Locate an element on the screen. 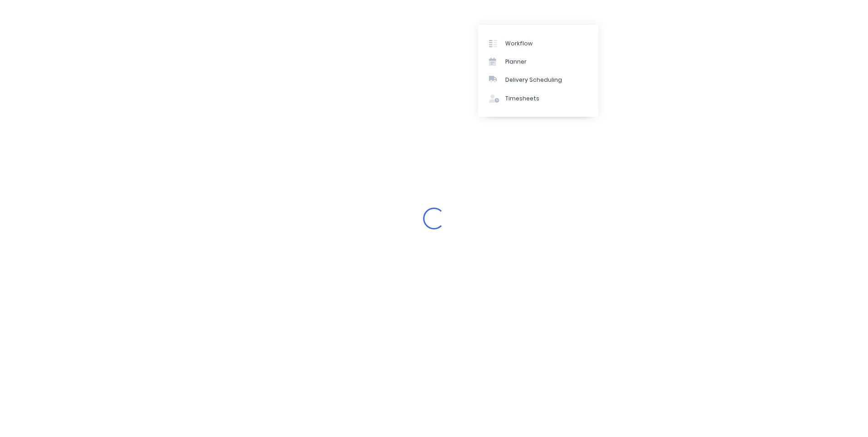 The image size is (868, 437). a: Workflow is located at coordinates (538, 43).